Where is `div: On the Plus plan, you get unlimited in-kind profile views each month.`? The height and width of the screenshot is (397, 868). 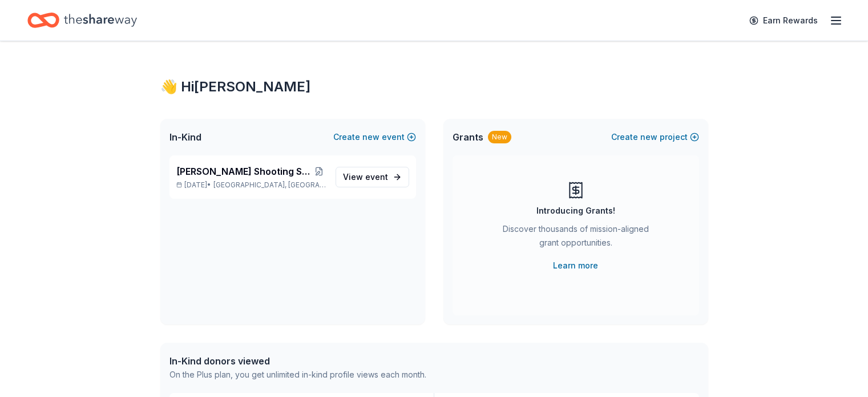 div: On the Plus plan, you get unlimited in-kind profile views each month. is located at coordinates (298, 375).